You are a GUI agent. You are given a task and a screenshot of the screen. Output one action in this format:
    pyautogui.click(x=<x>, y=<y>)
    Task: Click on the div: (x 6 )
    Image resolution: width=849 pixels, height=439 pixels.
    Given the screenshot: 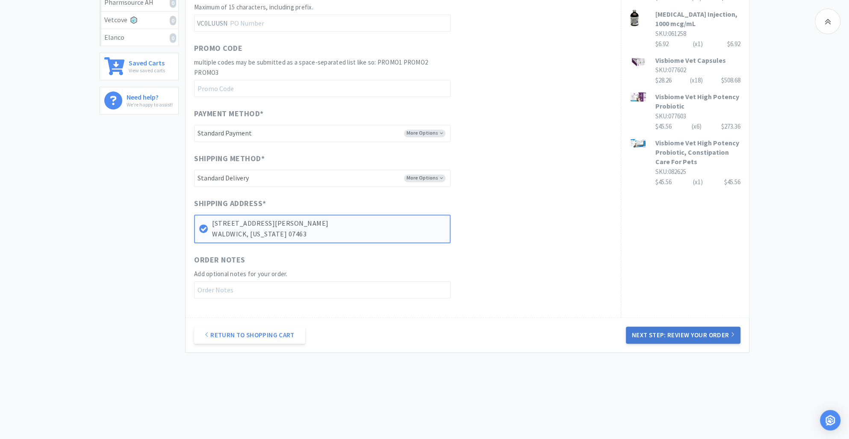 What is the action you would take?
    pyautogui.click(x=697, y=127)
    